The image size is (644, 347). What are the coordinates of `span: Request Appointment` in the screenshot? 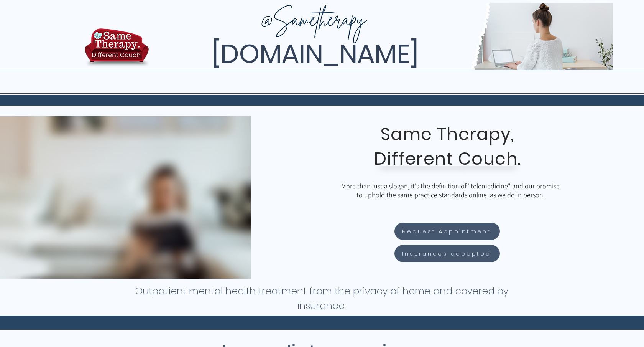 It's located at (447, 231).